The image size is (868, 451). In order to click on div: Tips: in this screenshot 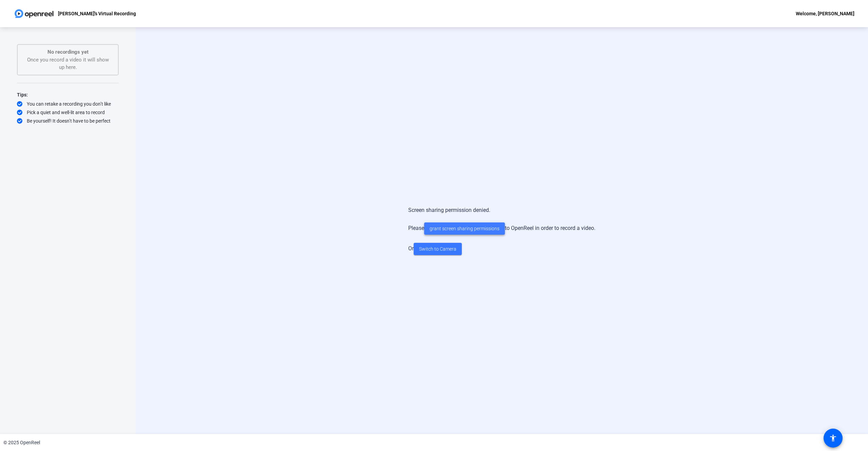, I will do `click(68, 95)`.